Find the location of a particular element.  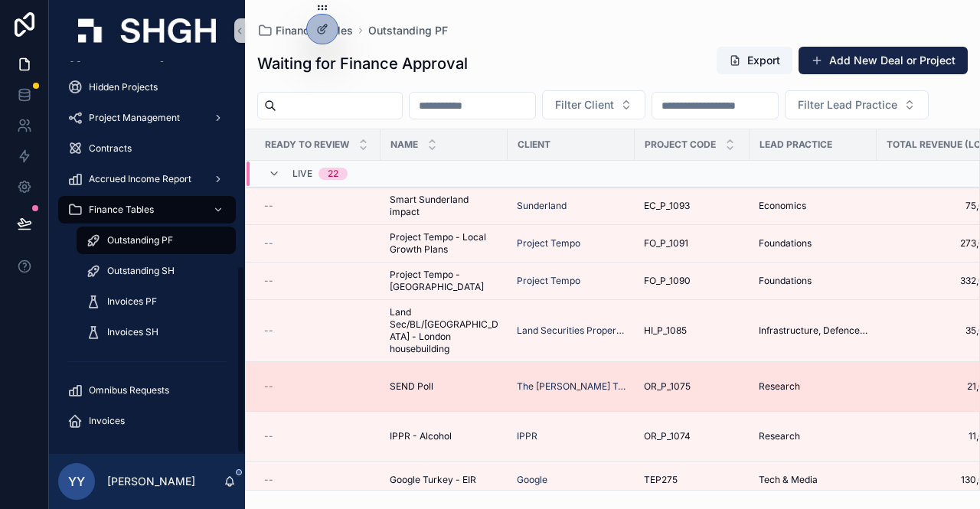

a: Infrastructure, Defence, Industrial, Transport is located at coordinates (813, 331).